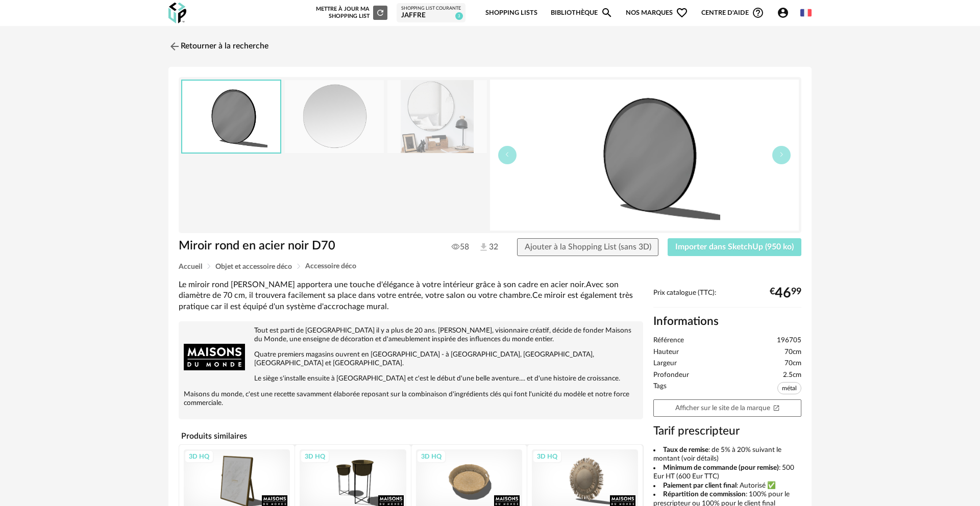 The height and width of the screenshot is (506, 980). What do you see at coordinates (682, 13) in the screenshot?
I see `span: Heart Outline icon` at bounding box center [682, 13].